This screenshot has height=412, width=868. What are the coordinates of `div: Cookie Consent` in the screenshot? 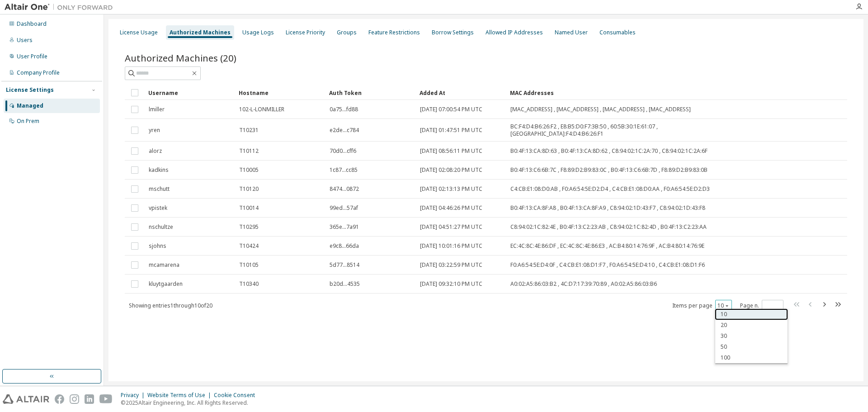 It's located at (237, 395).